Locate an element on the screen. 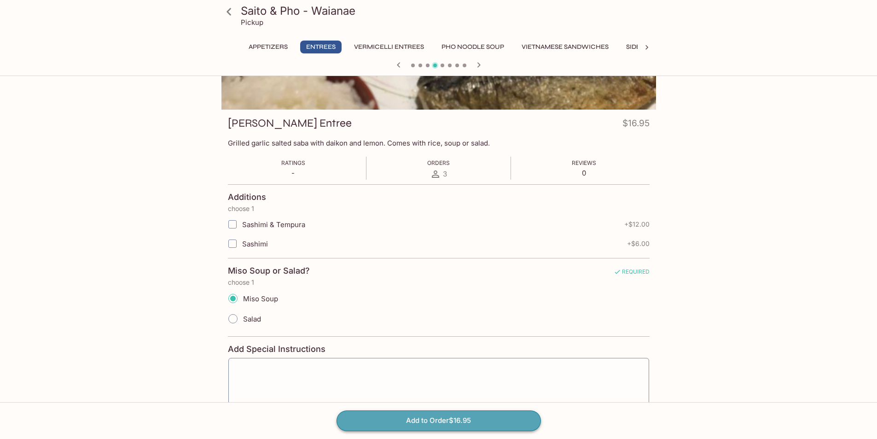  span: REQUIRED is located at coordinates (632, 273).